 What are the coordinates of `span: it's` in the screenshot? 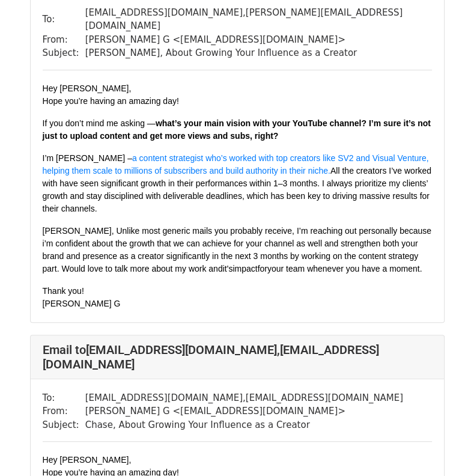 It's located at (227, 269).